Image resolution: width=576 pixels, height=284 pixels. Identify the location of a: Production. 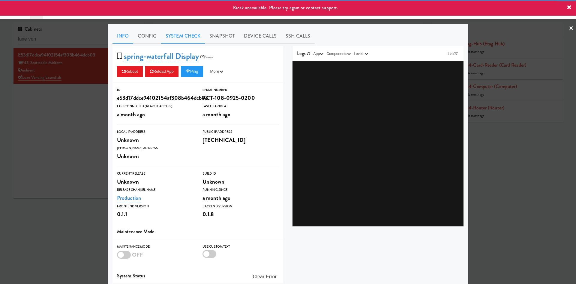
(129, 198).